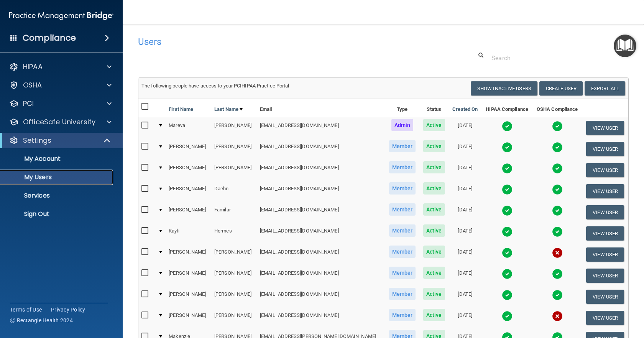 This screenshot has height=338, width=644. What do you see at coordinates (557, 58) in the screenshot?
I see `input: Search` at bounding box center [557, 58].